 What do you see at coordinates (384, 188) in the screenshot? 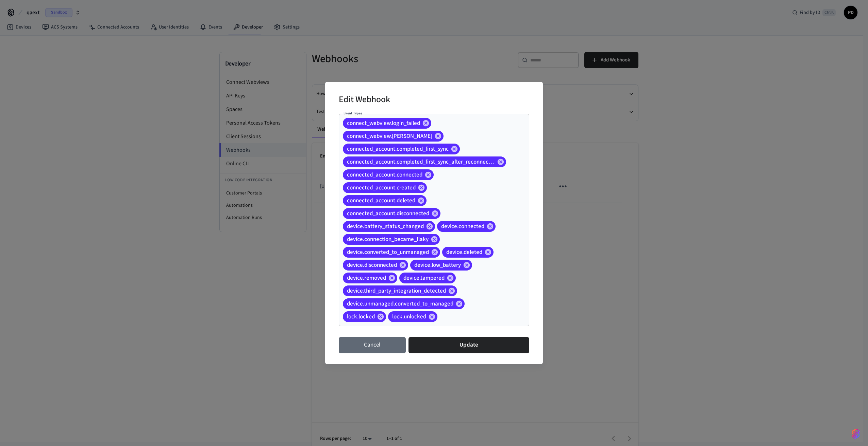
I see `div: connected_account.created` at bounding box center [384, 188].